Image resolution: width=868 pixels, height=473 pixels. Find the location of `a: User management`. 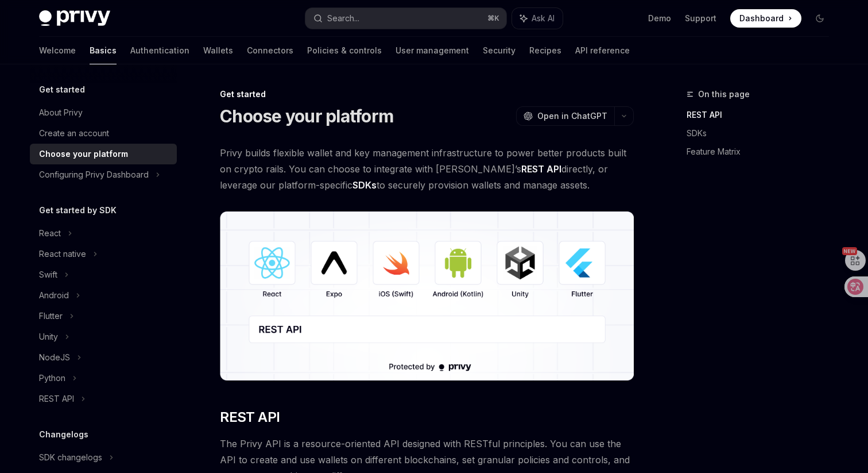

a: User management is located at coordinates (432, 50).